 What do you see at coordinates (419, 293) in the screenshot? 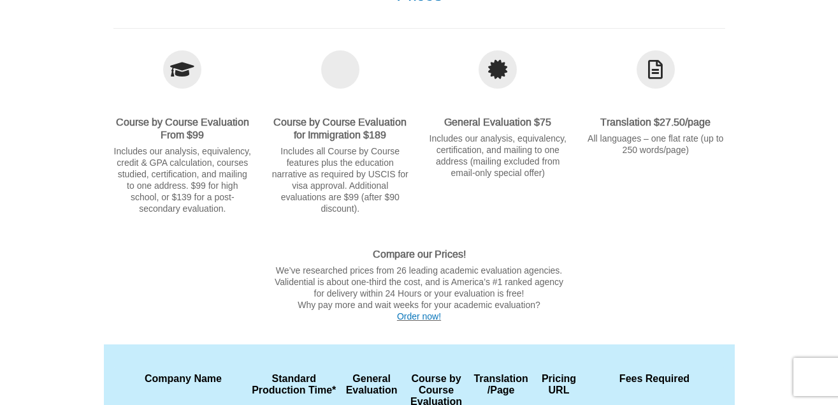
I see `p: We’ve researched prices from 26 leading academic evaluation agencies. Validential is about one-th...` at bounding box center [419, 293].